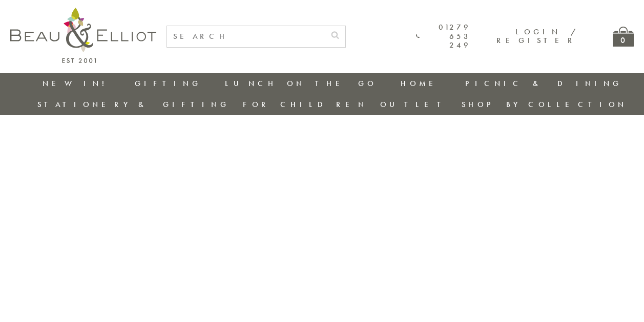  I want to click on a: Gifting, so click(168, 83).